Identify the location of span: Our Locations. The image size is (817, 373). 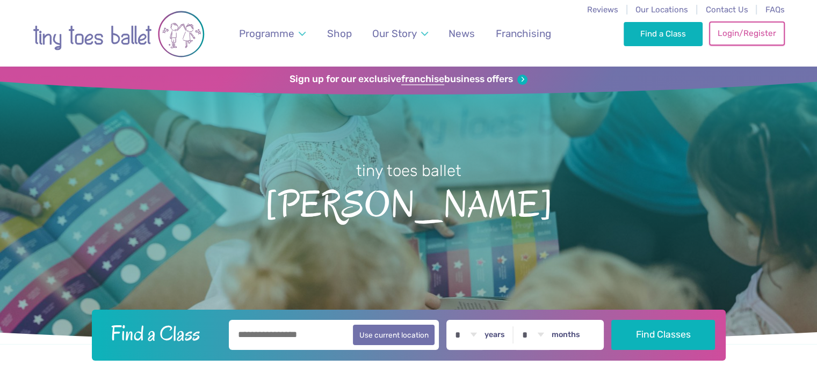
(662, 10).